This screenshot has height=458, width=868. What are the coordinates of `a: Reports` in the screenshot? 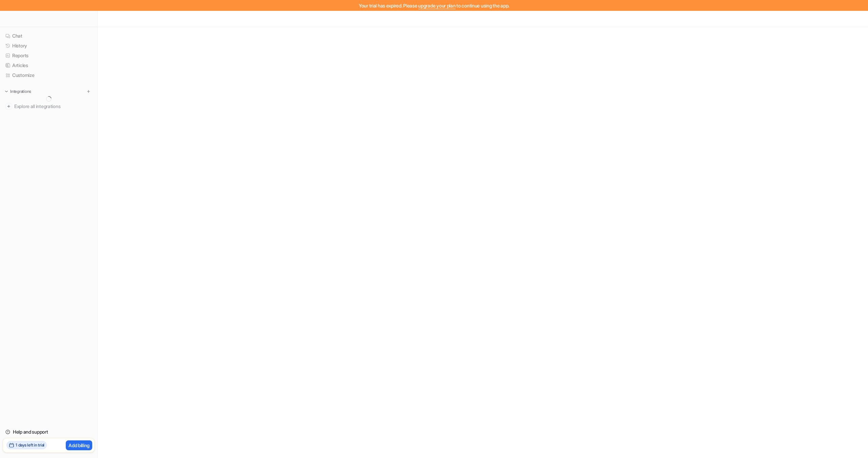 It's located at (48, 56).